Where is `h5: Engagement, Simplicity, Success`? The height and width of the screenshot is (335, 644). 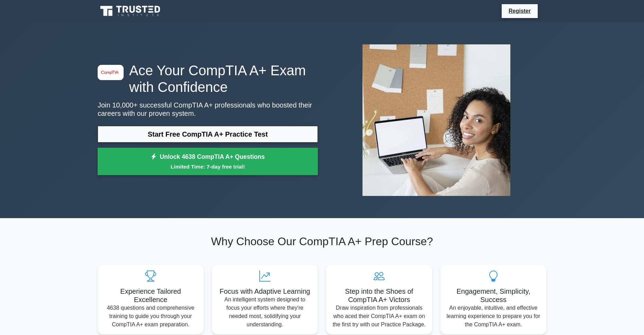
h5: Engagement, Simplicity, Success is located at coordinates (493, 295).